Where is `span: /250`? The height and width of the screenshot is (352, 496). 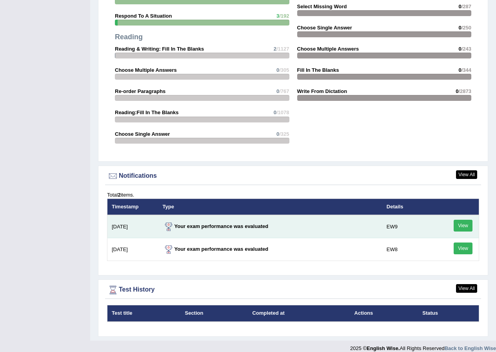 span: /250 is located at coordinates (466, 27).